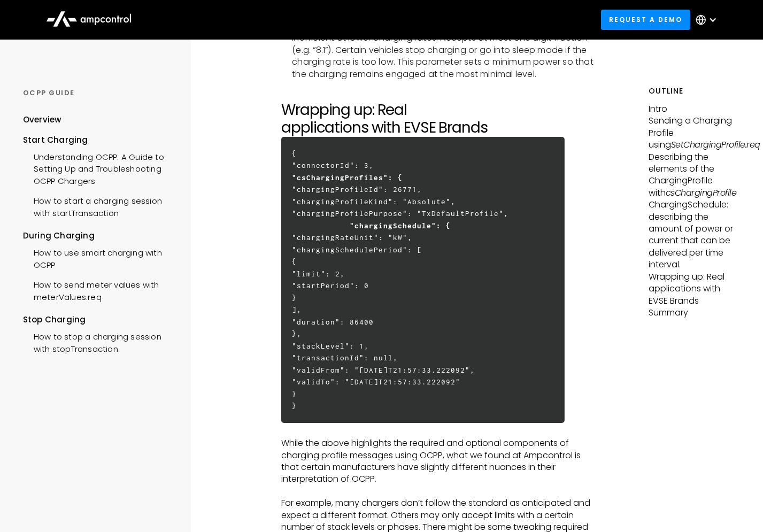  I want to click on h5: Outline, so click(694, 91).